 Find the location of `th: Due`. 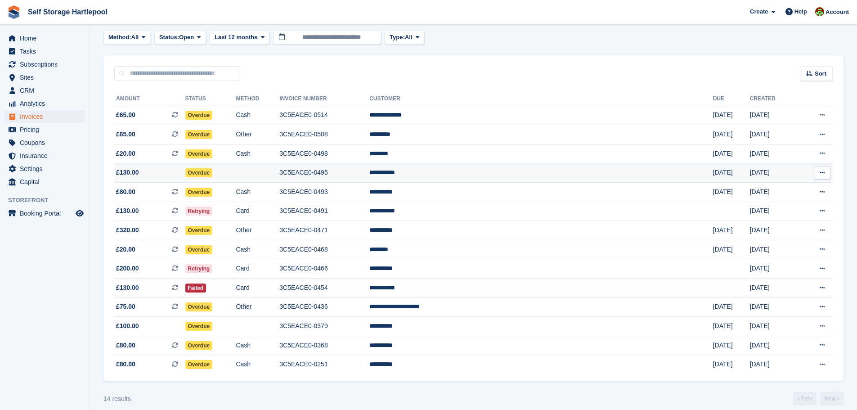

th: Due is located at coordinates (732, 99).